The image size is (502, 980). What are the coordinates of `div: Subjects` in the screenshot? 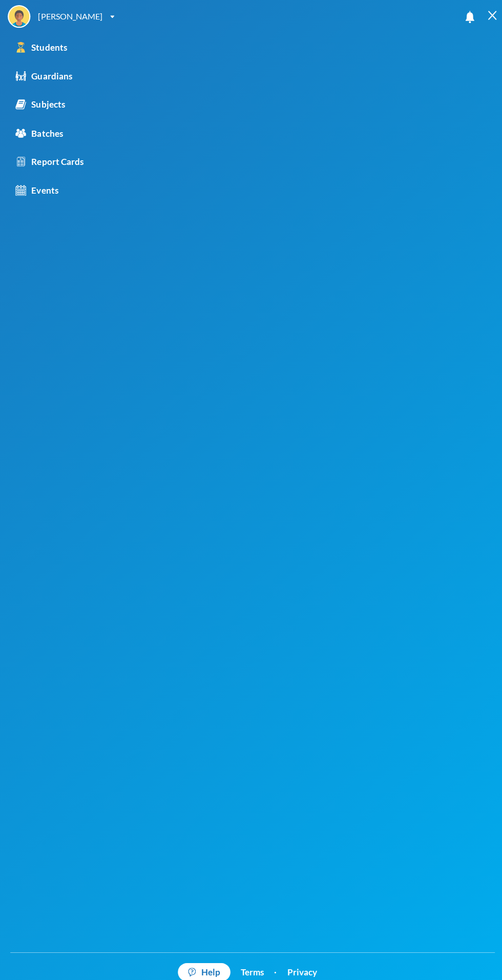 It's located at (40, 104).